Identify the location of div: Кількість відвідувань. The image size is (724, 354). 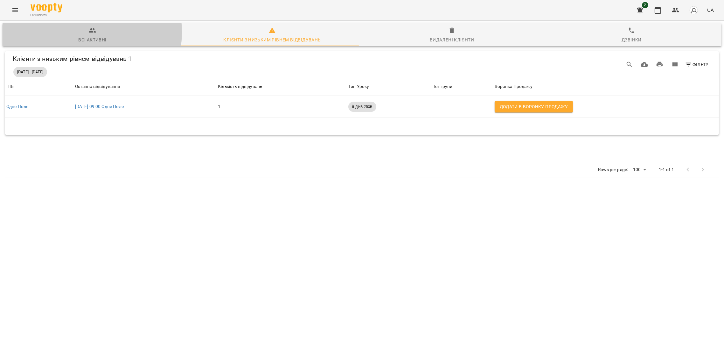
(240, 87).